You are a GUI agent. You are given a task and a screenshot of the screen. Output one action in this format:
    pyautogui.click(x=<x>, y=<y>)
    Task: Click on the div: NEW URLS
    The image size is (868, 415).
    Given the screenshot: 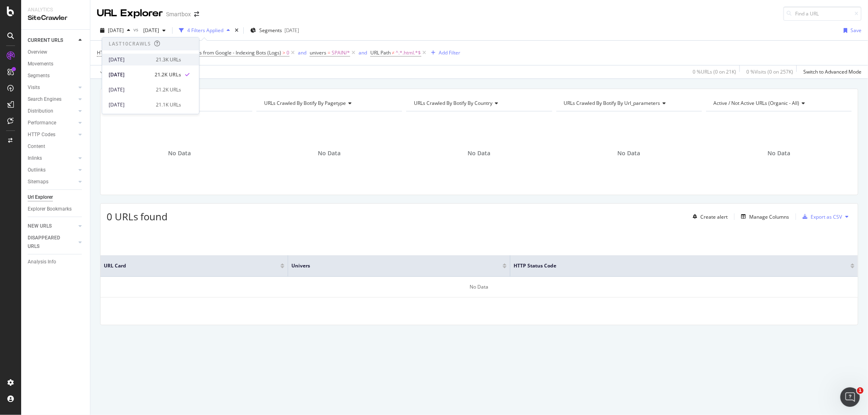 What is the action you would take?
    pyautogui.click(x=39, y=226)
    